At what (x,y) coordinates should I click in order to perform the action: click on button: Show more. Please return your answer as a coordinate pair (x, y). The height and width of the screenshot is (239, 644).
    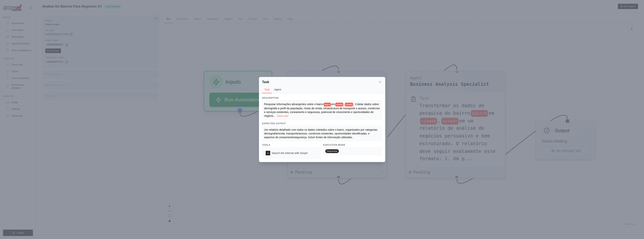
    Looking at the image, I should click on (282, 116).